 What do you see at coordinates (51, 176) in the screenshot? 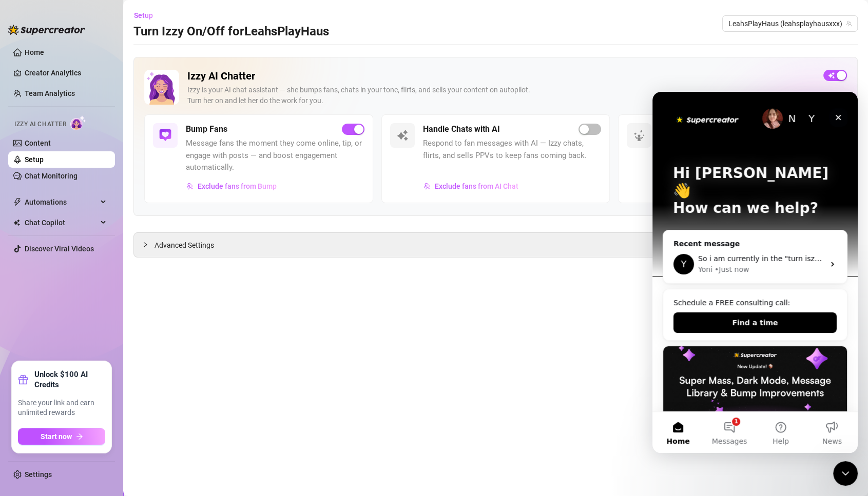
I see `a: Chat Monitoring` at bounding box center [51, 176].